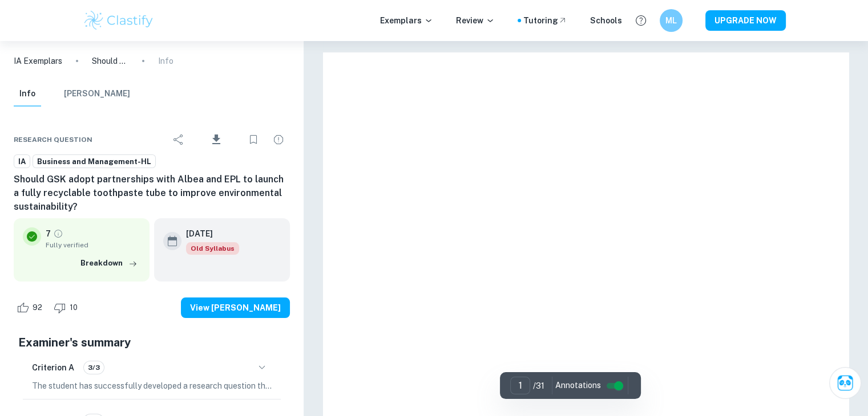 The height and width of the screenshot is (416, 868). Describe the element at coordinates (253, 140) in the screenshot. I see `div: Bookmark` at that location.